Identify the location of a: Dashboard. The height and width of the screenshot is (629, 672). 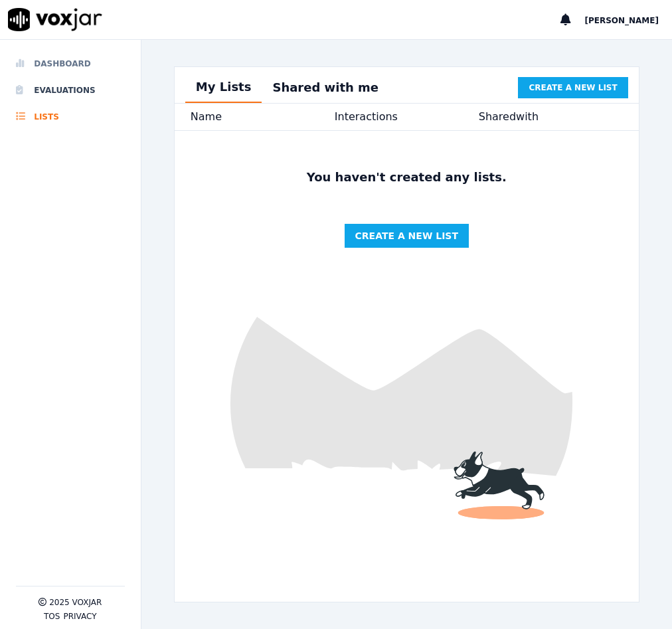
(71, 64).